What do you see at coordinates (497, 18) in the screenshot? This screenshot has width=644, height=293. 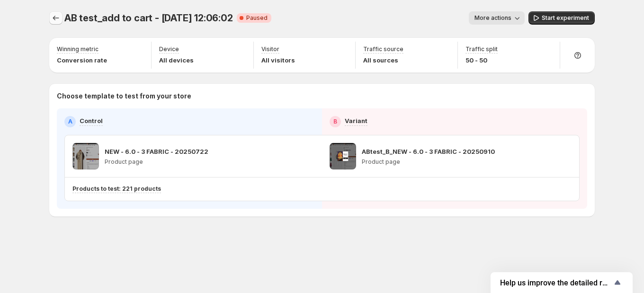 I see `button: More actions` at bounding box center [497, 18].